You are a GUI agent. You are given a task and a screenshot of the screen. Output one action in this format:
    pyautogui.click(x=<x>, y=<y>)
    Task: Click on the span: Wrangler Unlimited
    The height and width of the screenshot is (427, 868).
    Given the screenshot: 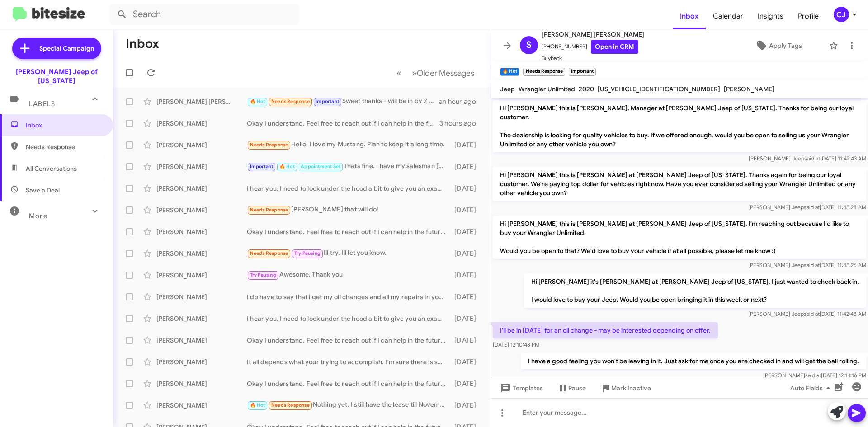 What is the action you would take?
    pyautogui.click(x=547, y=89)
    